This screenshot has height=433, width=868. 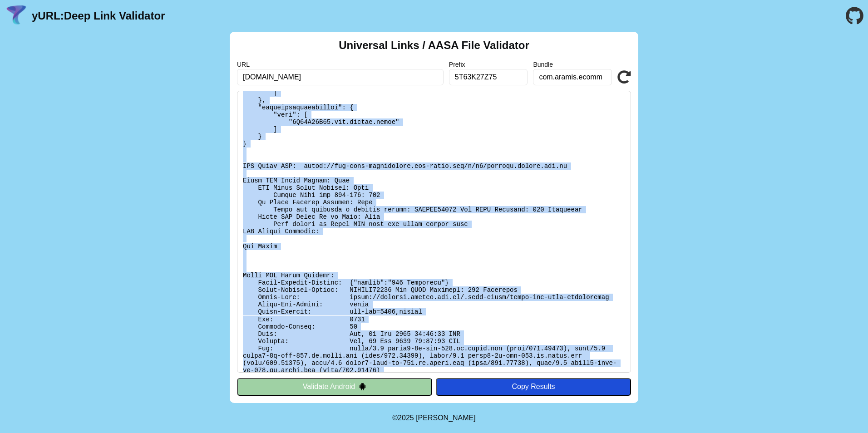 What do you see at coordinates (489, 65) in the screenshot?
I see `label: Prefix` at bounding box center [489, 65].